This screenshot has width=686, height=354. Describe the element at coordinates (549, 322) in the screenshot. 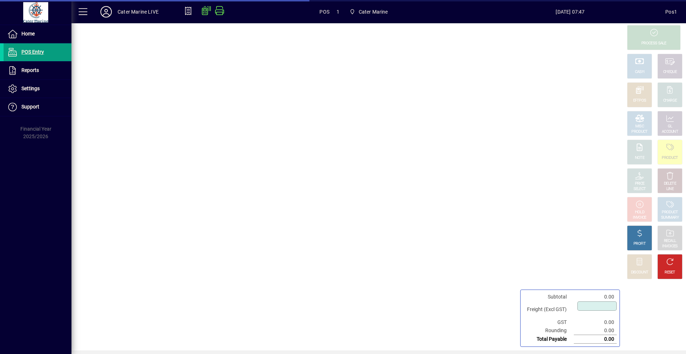

I see `td: GST` at that location.